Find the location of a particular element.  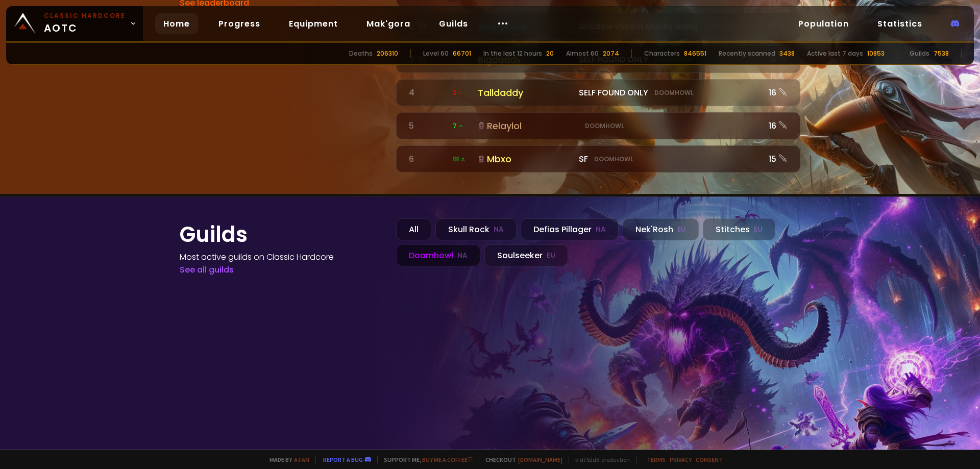

div: Relaylol is located at coordinates (525, 126).